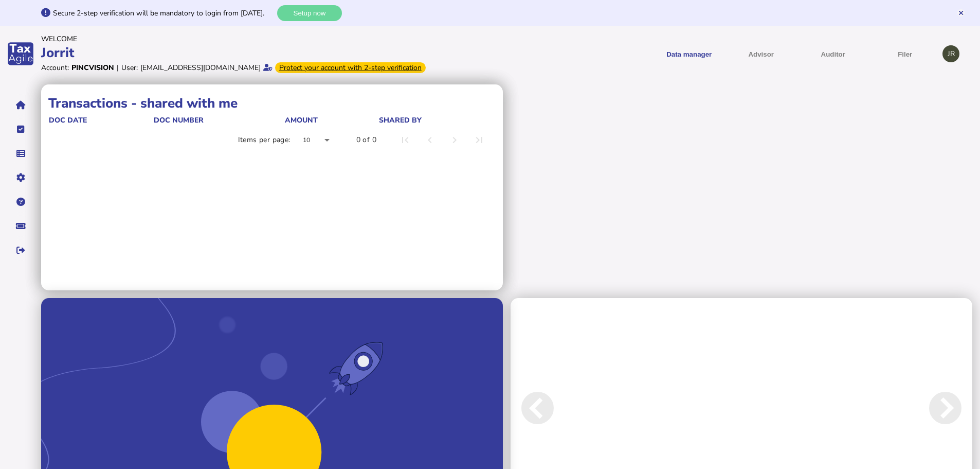 The image size is (980, 469). Describe the element at coordinates (268, 68) in the screenshot. I see `i: Email verified` at that location.